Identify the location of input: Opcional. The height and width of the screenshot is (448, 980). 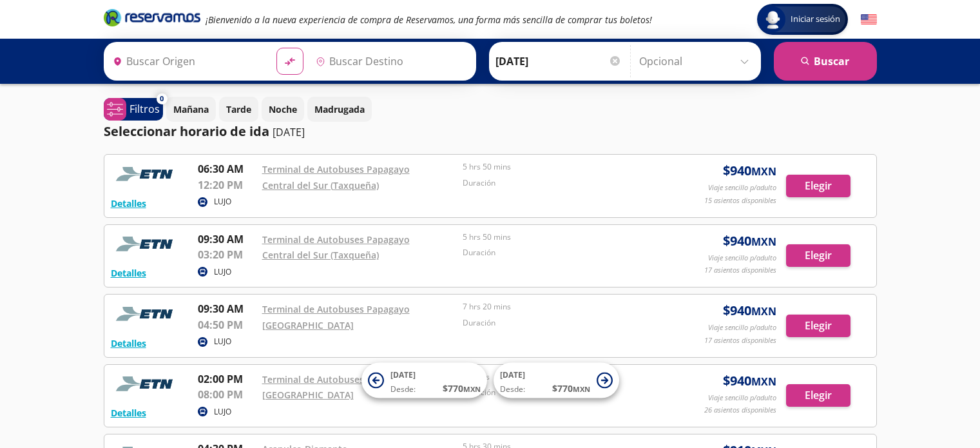
(696, 61).